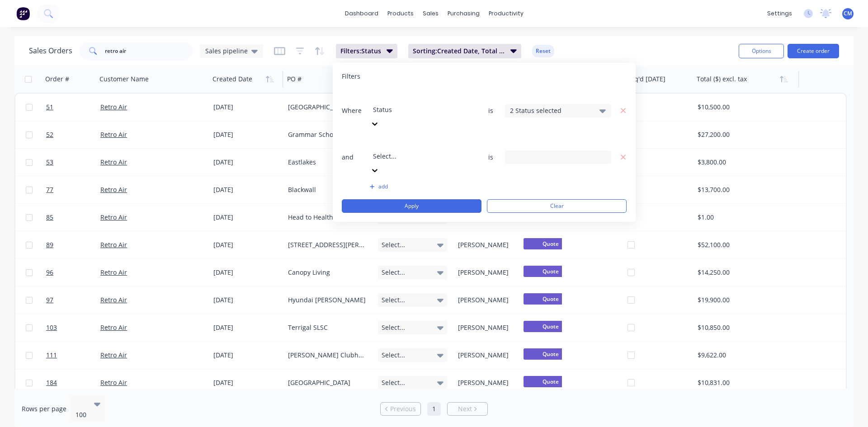 The image size is (868, 427). I want to click on div: $14,250.00, so click(744, 273).